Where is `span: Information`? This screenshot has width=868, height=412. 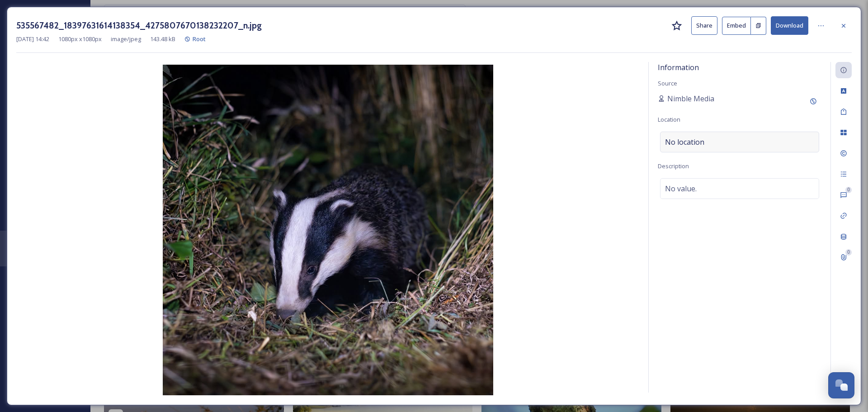 span: Information is located at coordinates (678, 67).